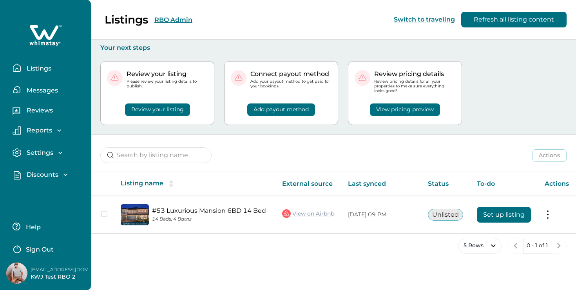 The width and height of the screenshot is (576, 290). Describe the element at coordinates (157, 110) in the screenshot. I see `button: Review your listing` at that location.